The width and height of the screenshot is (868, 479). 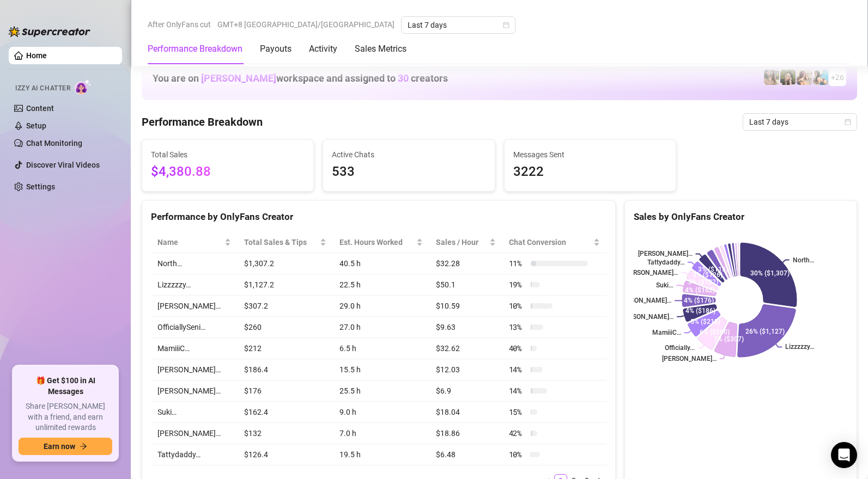 I want to click on td: $1,307.2, so click(x=285, y=264).